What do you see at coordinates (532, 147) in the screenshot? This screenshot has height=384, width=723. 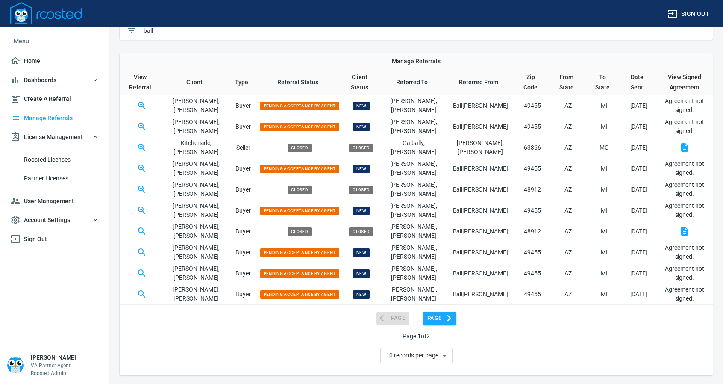 I see `td: 63366` at bounding box center [532, 147].